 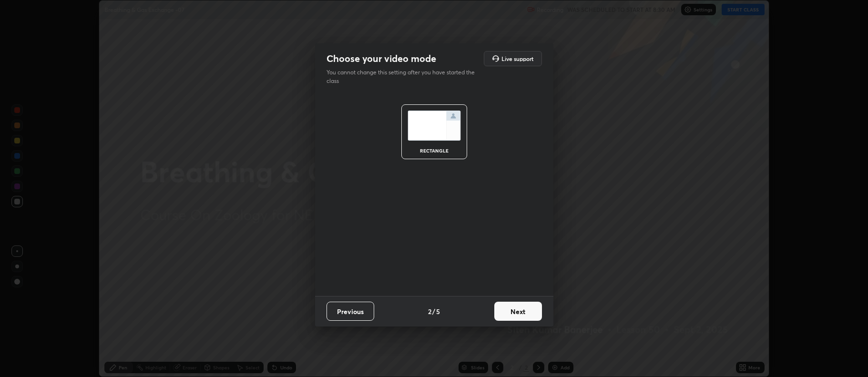 I want to click on h2: Choose your video mode, so click(x=382, y=58).